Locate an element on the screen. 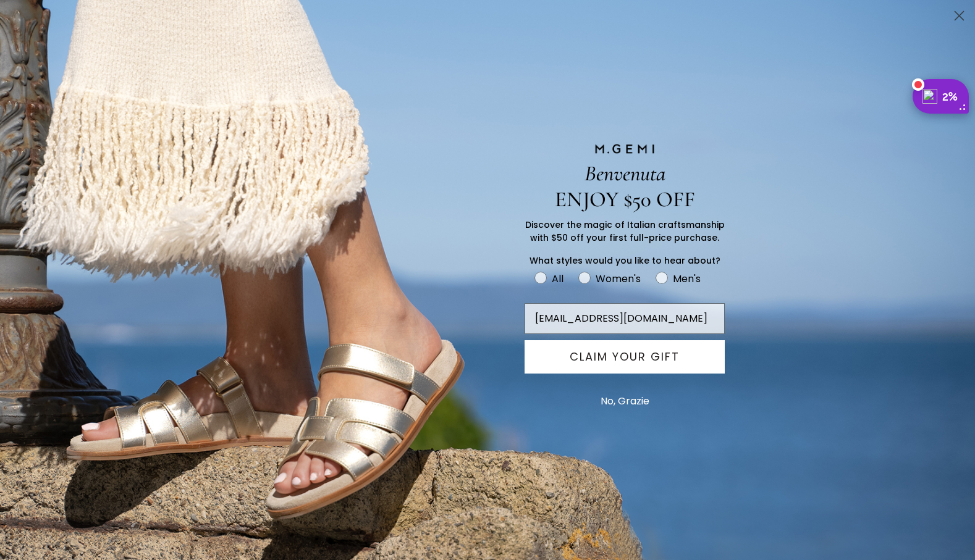 This screenshot has height=560, width=975. div: Women's is located at coordinates (618, 279).